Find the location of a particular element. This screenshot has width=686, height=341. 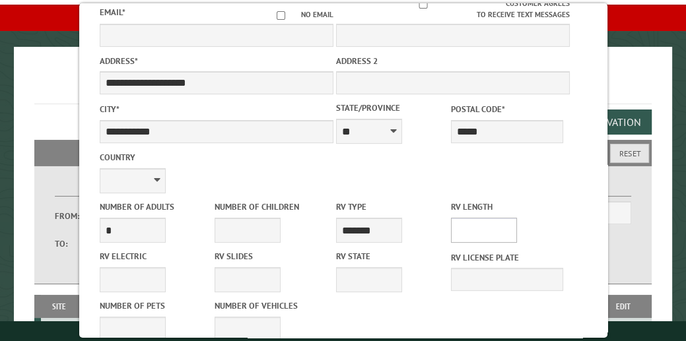

th: Site is located at coordinates (59, 306).